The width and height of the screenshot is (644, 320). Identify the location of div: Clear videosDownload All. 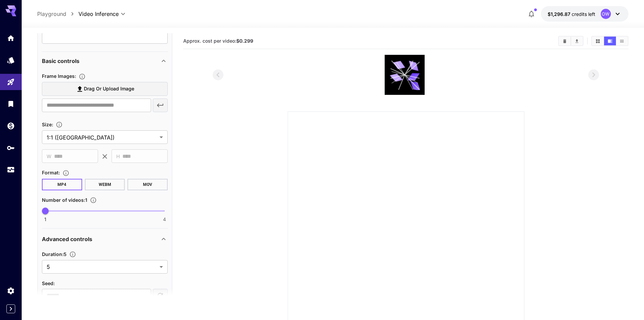
(571, 41).